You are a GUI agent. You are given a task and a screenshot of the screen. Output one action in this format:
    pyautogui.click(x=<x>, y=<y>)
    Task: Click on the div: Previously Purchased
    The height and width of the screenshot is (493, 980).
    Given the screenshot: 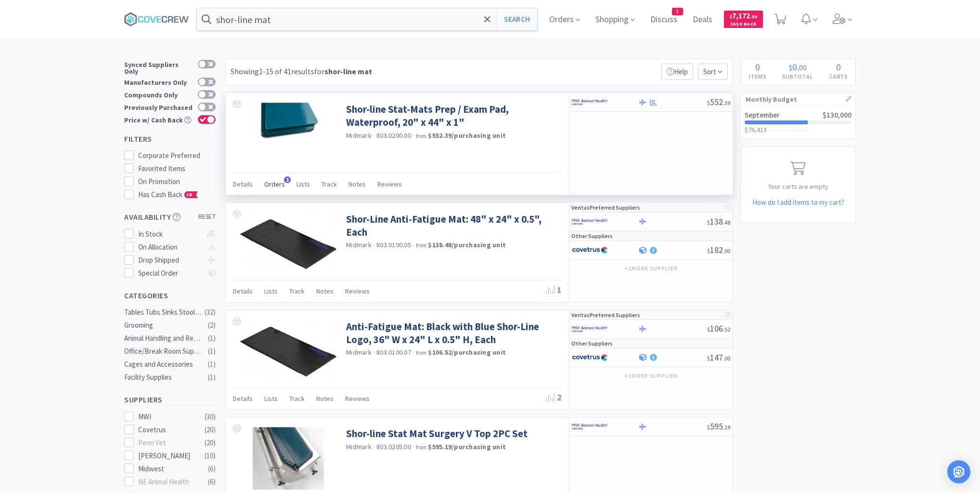 What is the action you would take?
    pyautogui.click(x=158, y=106)
    